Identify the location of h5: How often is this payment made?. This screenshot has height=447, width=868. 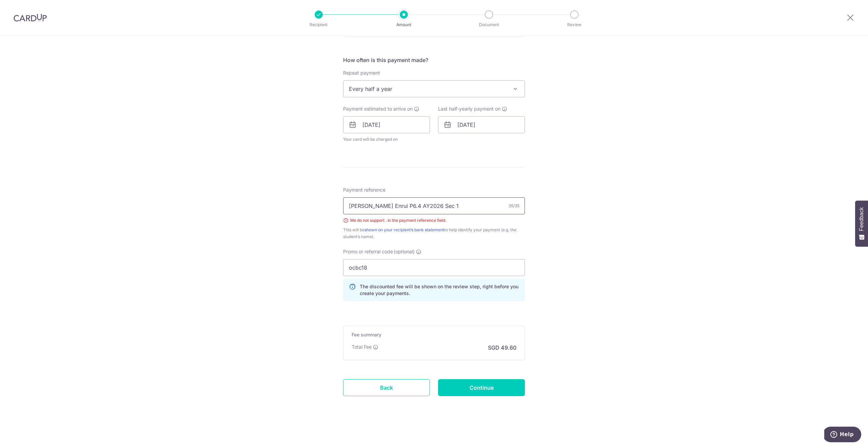
(434, 60).